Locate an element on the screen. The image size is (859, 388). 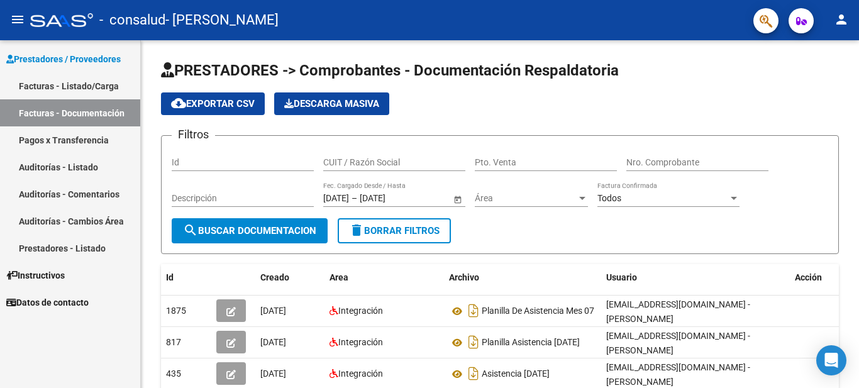
datatable-header-cell: Area is located at coordinates (384, 277).